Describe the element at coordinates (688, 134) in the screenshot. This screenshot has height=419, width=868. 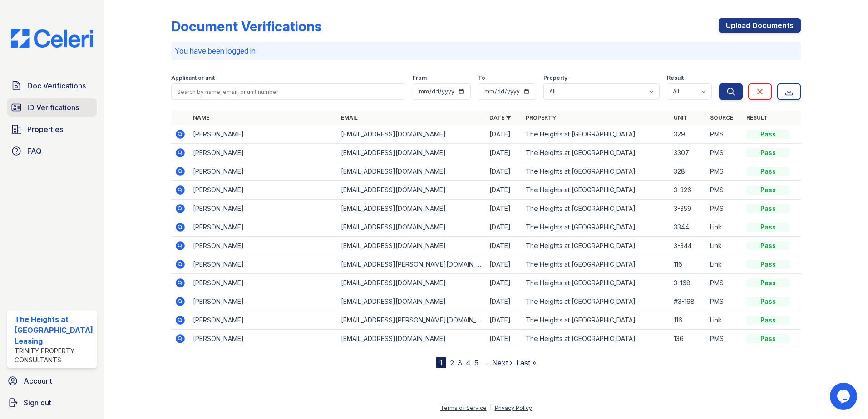
I see `td: 329` at that location.